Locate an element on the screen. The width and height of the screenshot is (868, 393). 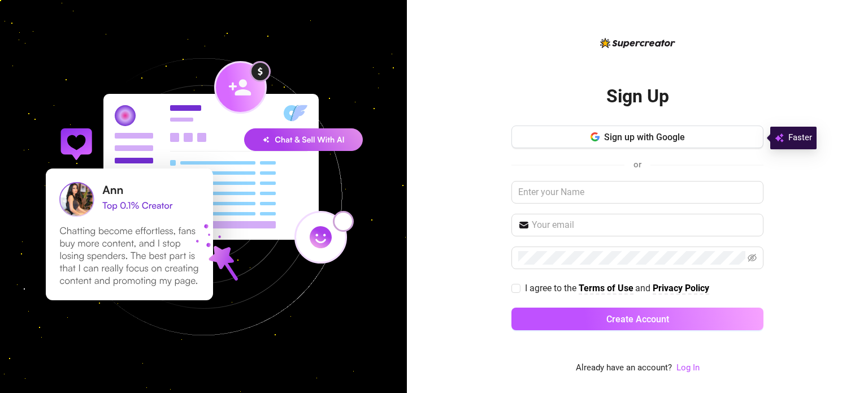
img: svg%3e is located at coordinates (780, 138).